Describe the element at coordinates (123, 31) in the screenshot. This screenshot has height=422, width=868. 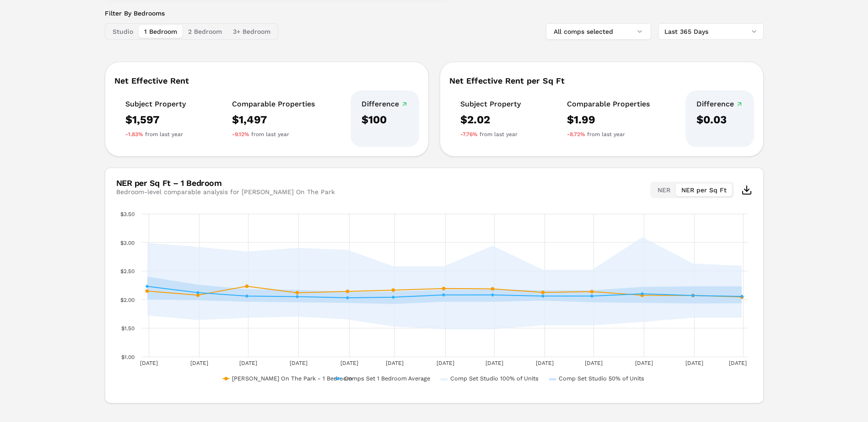
I see `button: Studio` at that location.